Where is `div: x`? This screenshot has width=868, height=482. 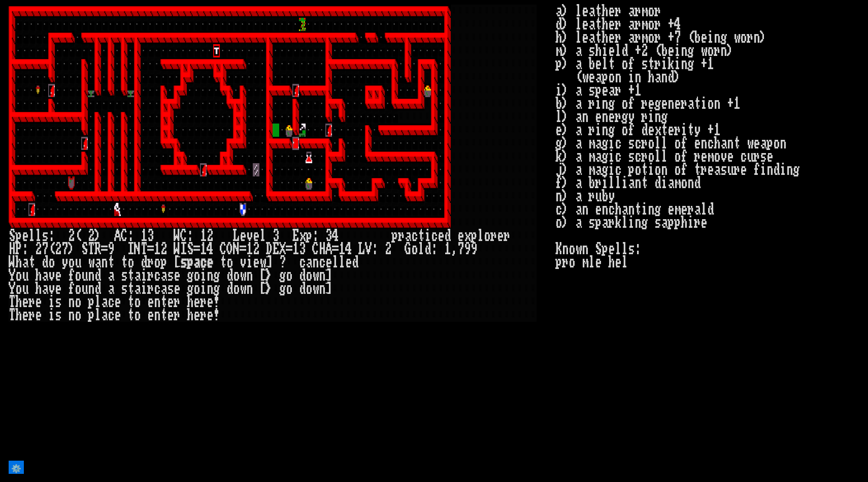 div: x is located at coordinates (467, 236).